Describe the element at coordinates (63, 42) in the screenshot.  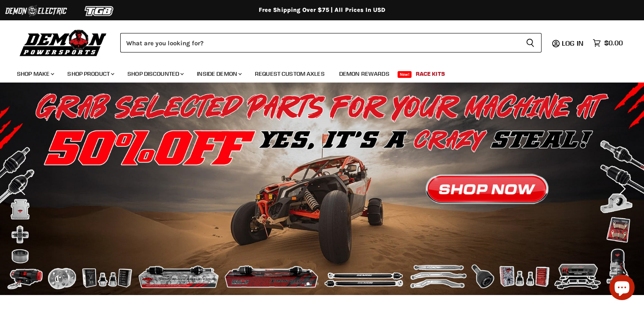
I see `img: Demon Powersports` at that location.